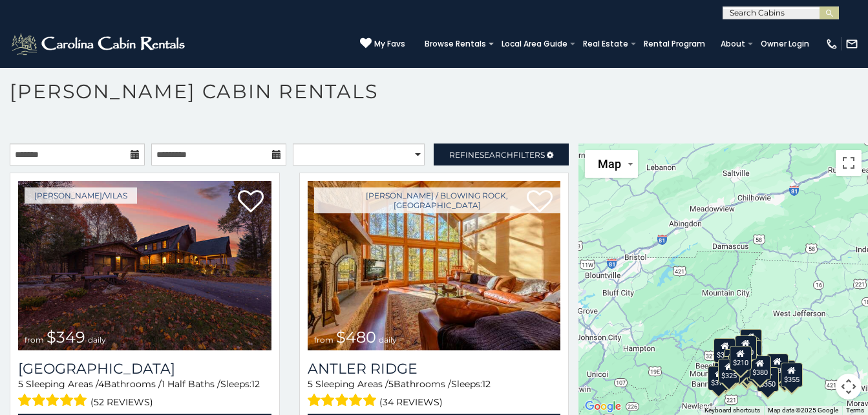  Describe the element at coordinates (751, 341) in the screenshot. I see `div: $525` at that location.